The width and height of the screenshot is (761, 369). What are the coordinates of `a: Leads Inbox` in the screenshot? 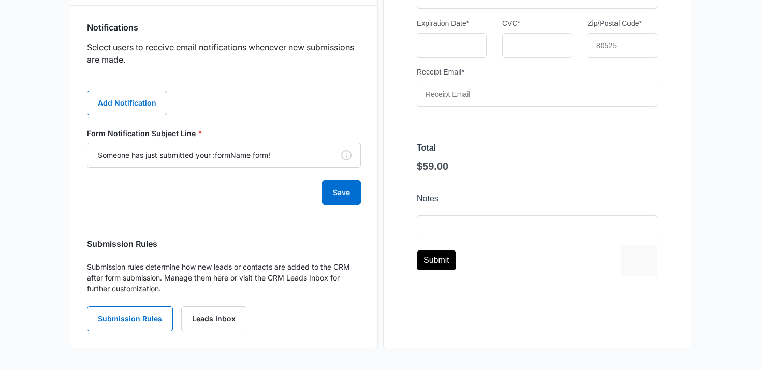 It's located at (214, 319).